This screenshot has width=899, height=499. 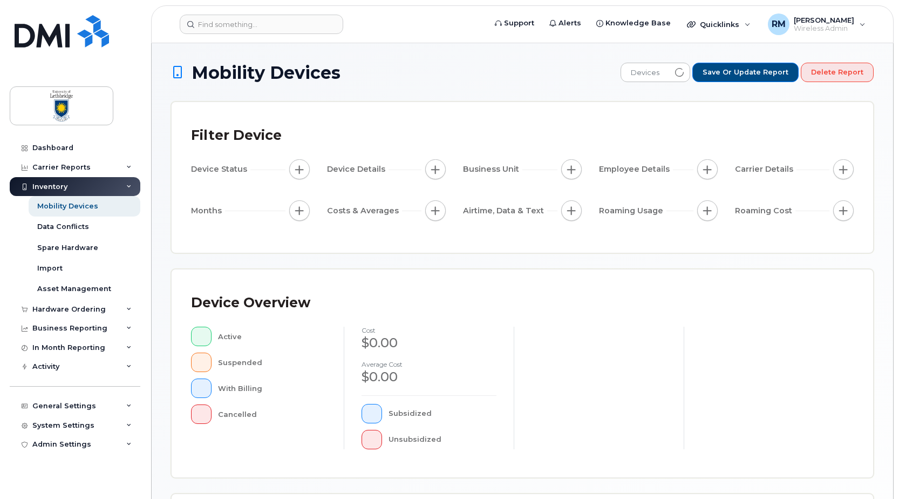 I want to click on h4: Average cost, so click(x=429, y=364).